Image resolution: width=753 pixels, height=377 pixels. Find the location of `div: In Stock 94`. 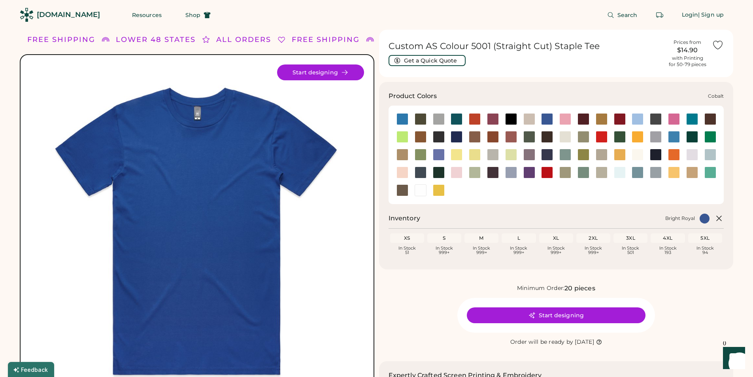

div: In Stock 94 is located at coordinates (705, 250).